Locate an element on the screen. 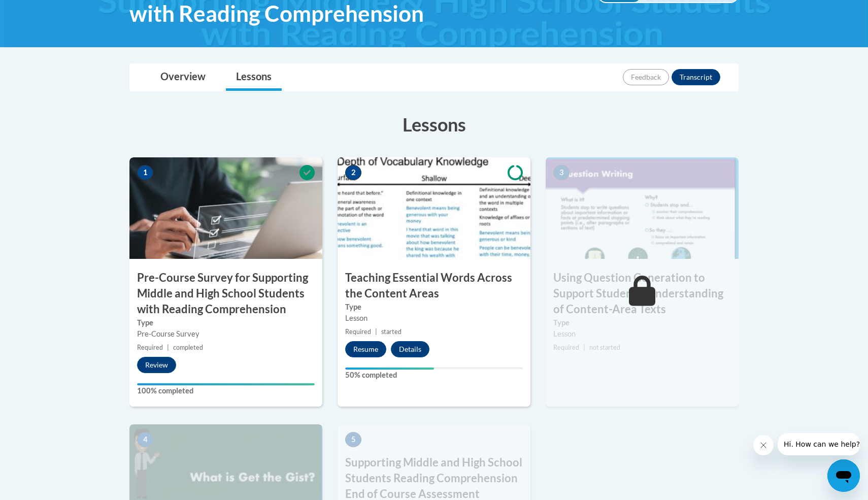 This screenshot has height=500, width=868. span: 2 is located at coordinates (354, 173).